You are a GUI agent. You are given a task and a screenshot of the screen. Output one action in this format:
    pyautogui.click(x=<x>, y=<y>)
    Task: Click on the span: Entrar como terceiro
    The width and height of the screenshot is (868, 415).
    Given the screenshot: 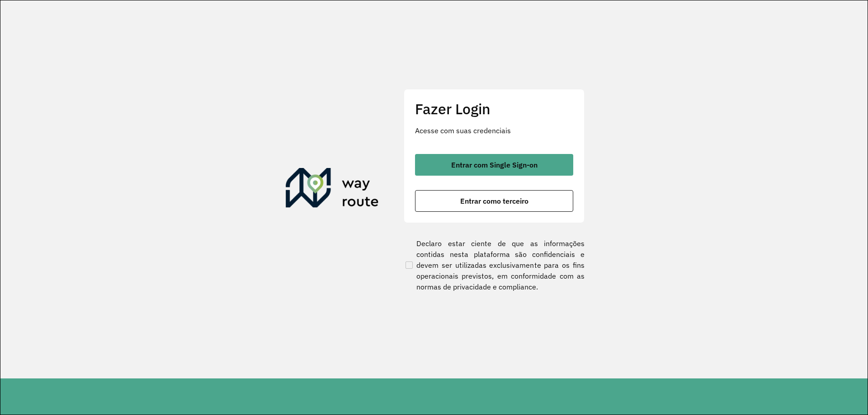 What is the action you would take?
    pyautogui.click(x=494, y=201)
    